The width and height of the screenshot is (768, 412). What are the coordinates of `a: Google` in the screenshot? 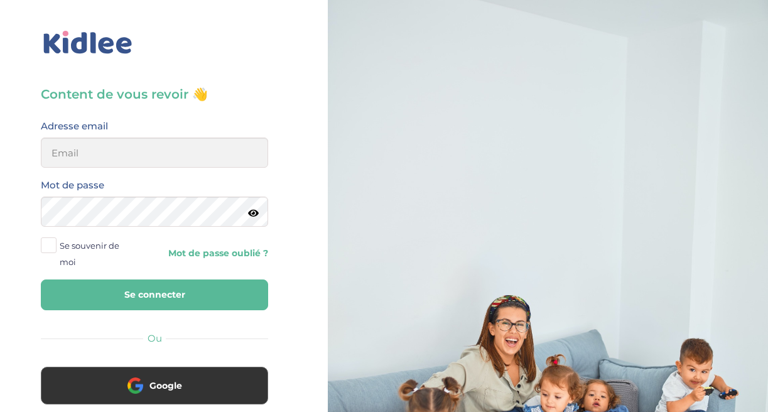 It's located at (155, 394).